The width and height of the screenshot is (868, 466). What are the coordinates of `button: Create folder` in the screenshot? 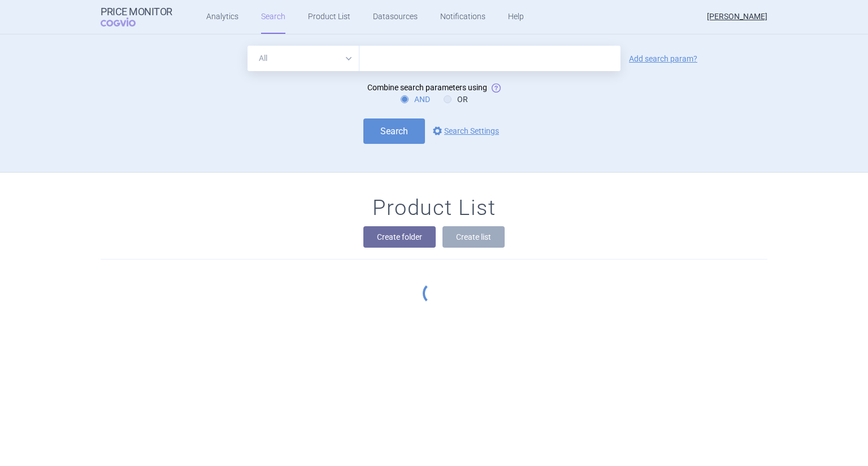 It's located at (399, 237).